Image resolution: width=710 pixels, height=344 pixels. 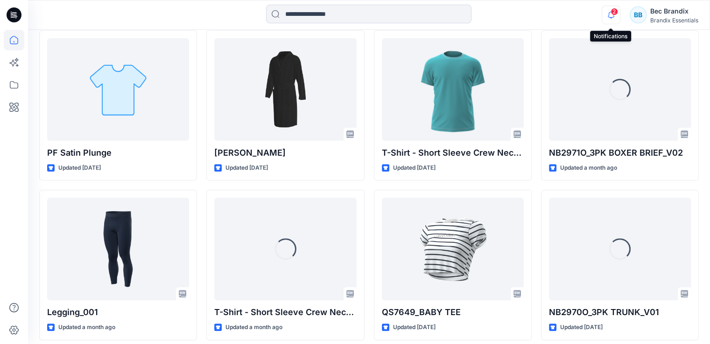 What do you see at coordinates (453, 90) in the screenshot?
I see `a: T-Shirt - Short Sleeve Crew Neck_M` at bounding box center [453, 90].